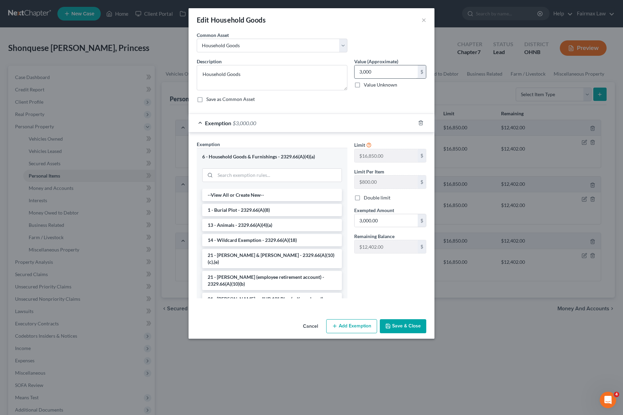 This screenshot has height=415, width=623. I want to click on label: Value Unknown, so click(381, 85).